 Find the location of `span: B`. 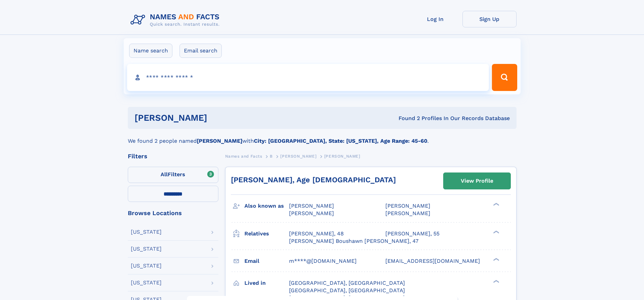

span: B is located at coordinates (271, 156).